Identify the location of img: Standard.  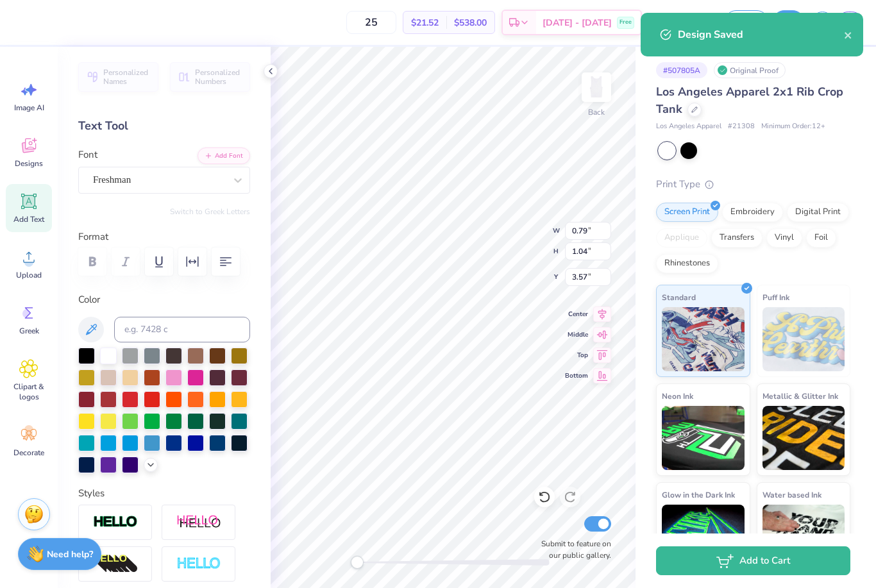
(703, 339).